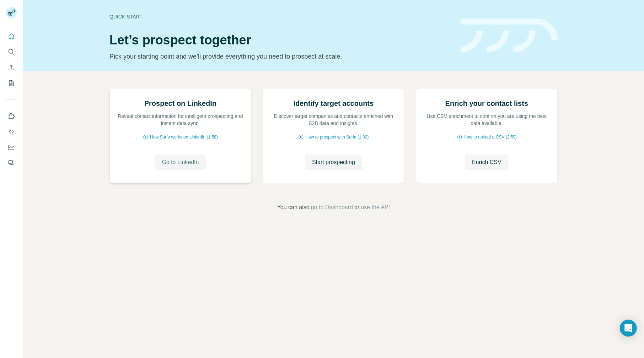 The width and height of the screenshot is (644, 358). What do you see at coordinates (332, 208) in the screenshot?
I see `span: go to Dashboard` at bounding box center [332, 208].